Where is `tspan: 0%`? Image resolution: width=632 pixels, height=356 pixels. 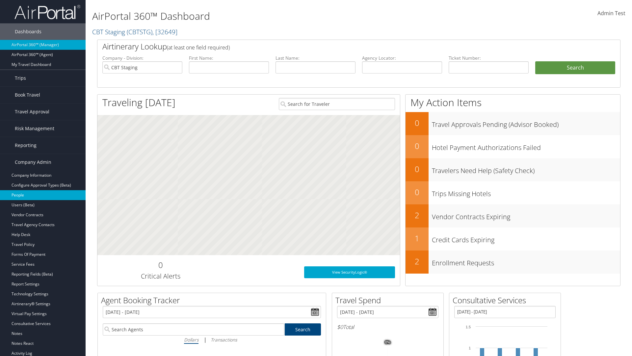
tspan: 0% is located at coordinates (388, 342).